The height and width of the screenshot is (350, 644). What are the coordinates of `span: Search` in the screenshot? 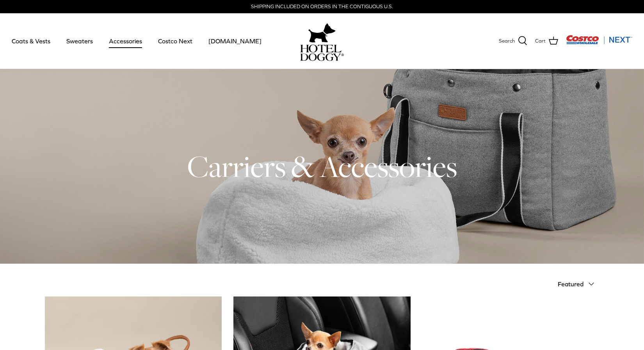 It's located at (507, 41).